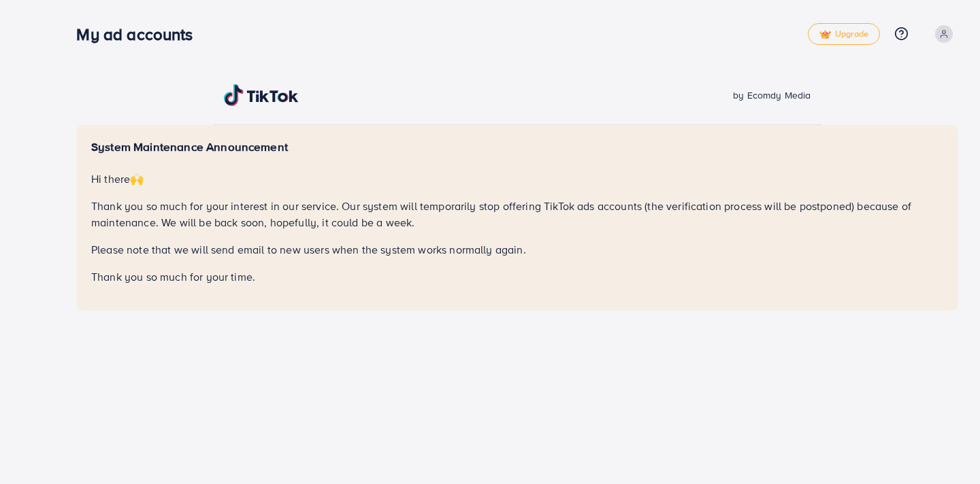 Image resolution: width=980 pixels, height=484 pixels. What do you see at coordinates (517, 214) in the screenshot?
I see `p: Thank you so much for your interest in our service. Our system will temporarily stop offering Tik...` at bounding box center [517, 214].